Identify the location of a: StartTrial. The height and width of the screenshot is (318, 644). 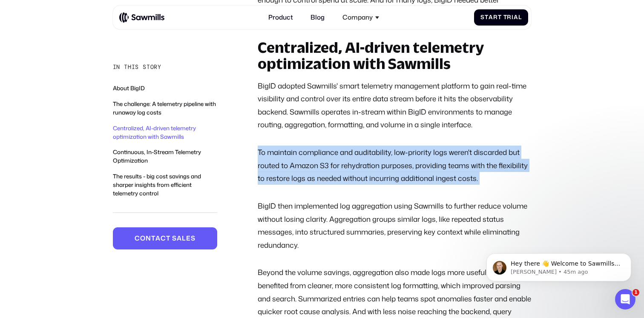
(501, 18).